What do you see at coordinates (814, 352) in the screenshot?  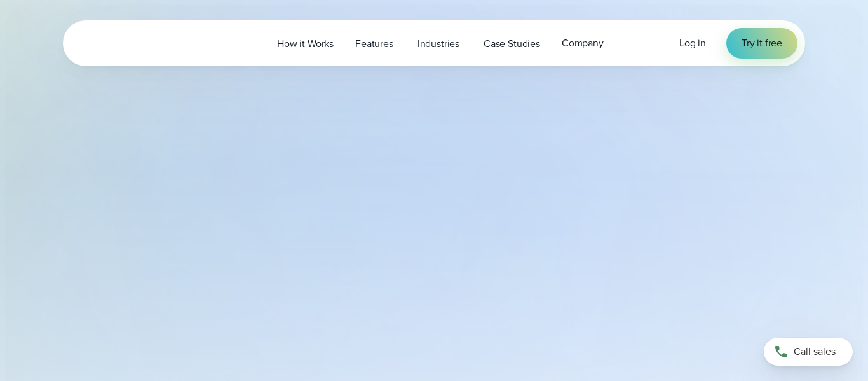 I see `span: Call sales` at bounding box center [814, 352].